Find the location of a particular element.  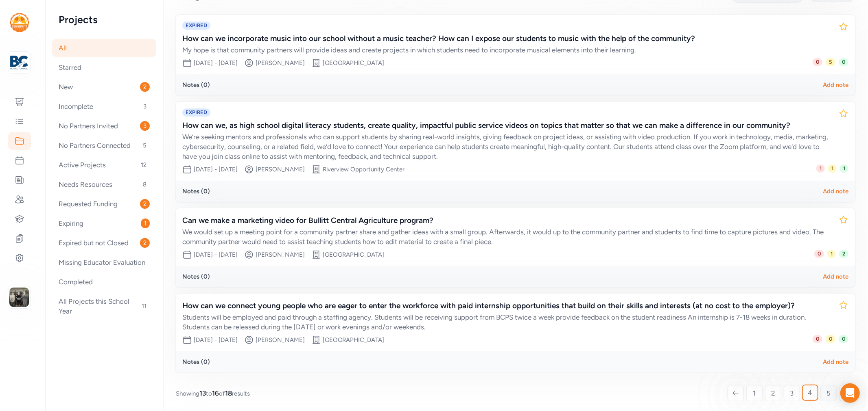

div: How can we connect young people who are eager to enter the workforce with paid internship opportu... is located at coordinates (507, 306).